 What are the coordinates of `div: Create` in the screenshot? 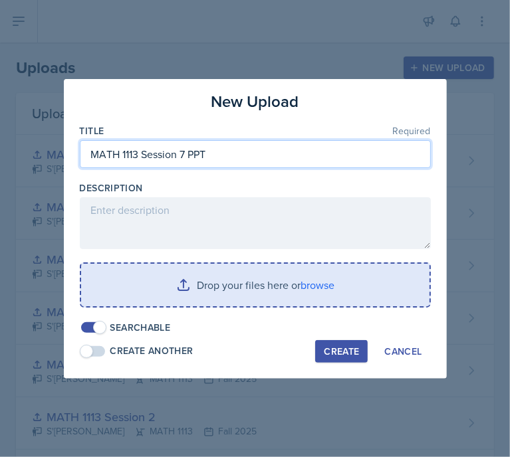 It's located at (341, 352).